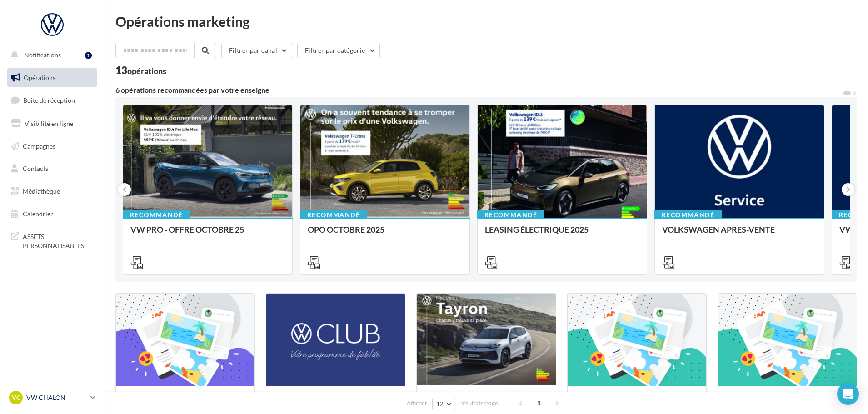 This screenshot has height=414, width=868. What do you see at coordinates (37, 214) in the screenshot?
I see `span: Calendrier` at bounding box center [37, 214].